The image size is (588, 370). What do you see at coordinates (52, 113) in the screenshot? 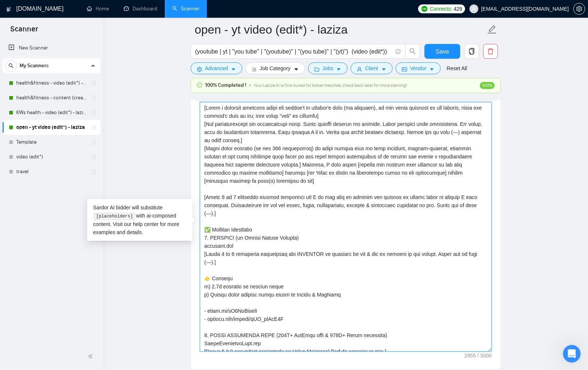
I see `a: KWs health - video (edit*) - laziza` at bounding box center [52, 113].